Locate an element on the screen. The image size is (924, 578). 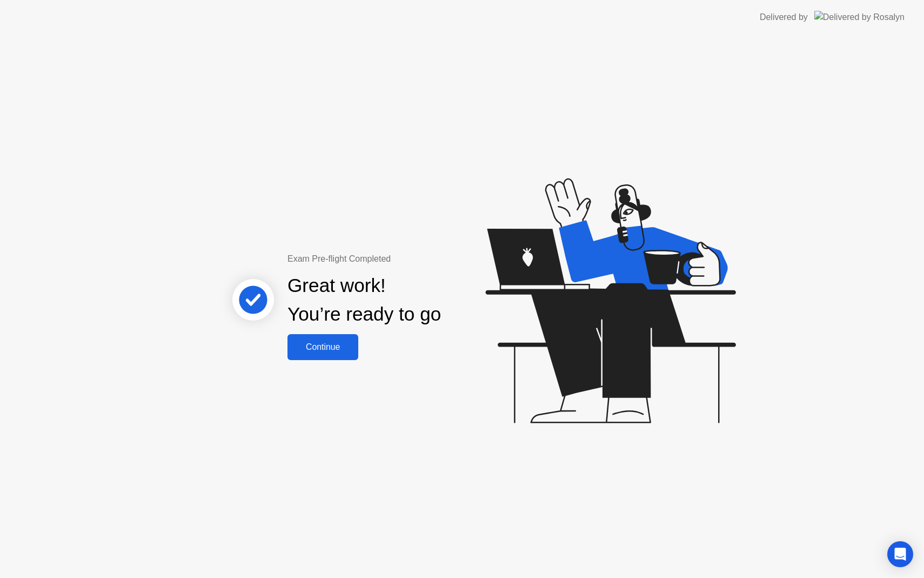
div: Exam Pre-flight Completed is located at coordinates (399, 259).